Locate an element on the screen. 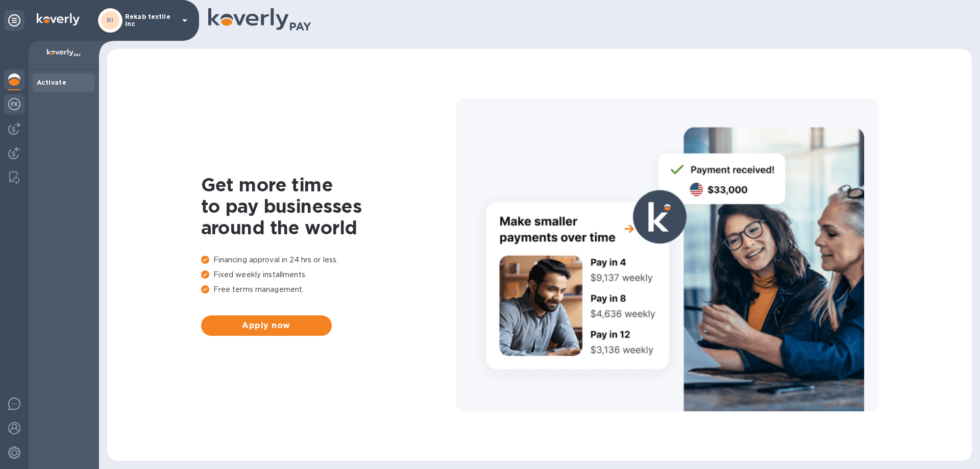 The image size is (980, 469). span: Apply now is located at coordinates (267, 326).